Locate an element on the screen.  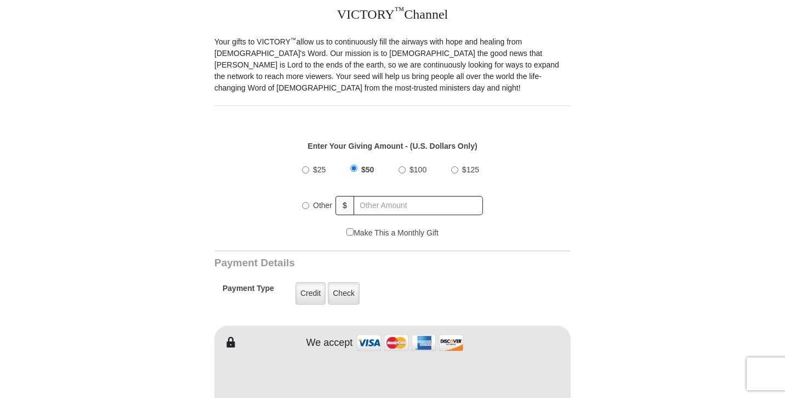
strong: Enter Your Giving Amount - (U.S. Dollars Only) is located at coordinates (392, 146).